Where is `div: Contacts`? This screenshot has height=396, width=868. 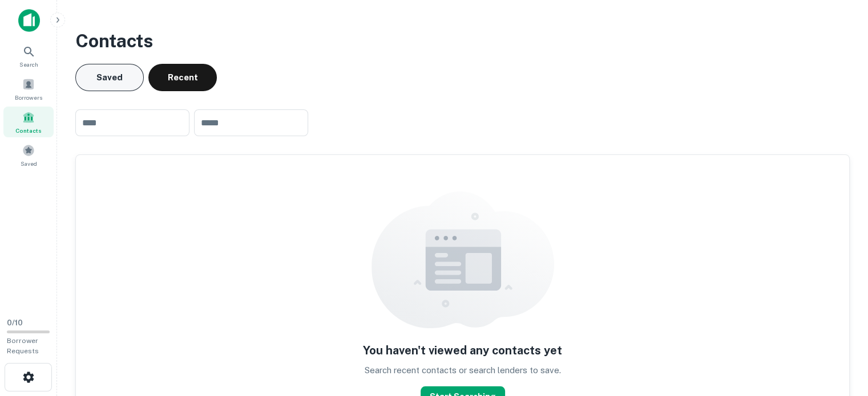
div: Contacts is located at coordinates (28, 122).